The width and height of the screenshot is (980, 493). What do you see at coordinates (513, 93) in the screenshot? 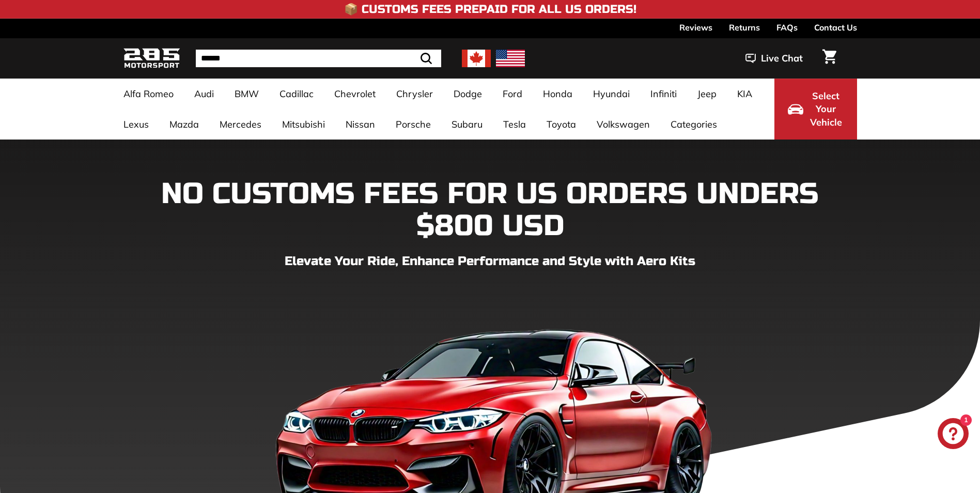
I see `a: Ford` at bounding box center [513, 93].